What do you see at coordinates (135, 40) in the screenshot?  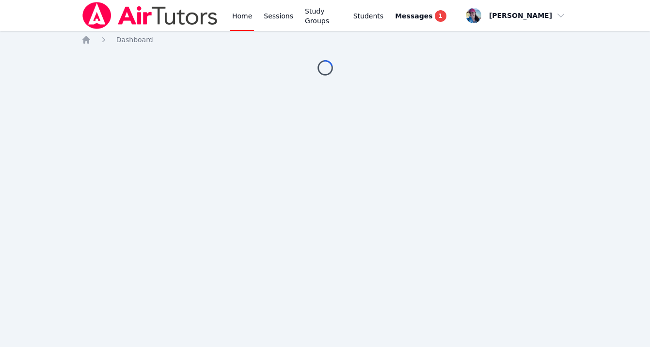 I see `a: Dashboard` at bounding box center [135, 40].